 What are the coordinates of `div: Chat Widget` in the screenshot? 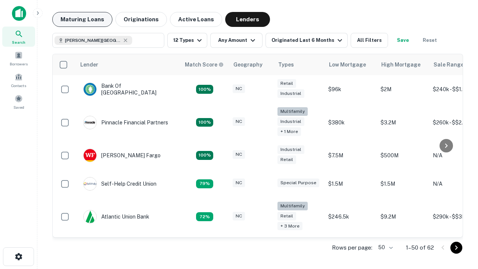 It's located at (459, 203).